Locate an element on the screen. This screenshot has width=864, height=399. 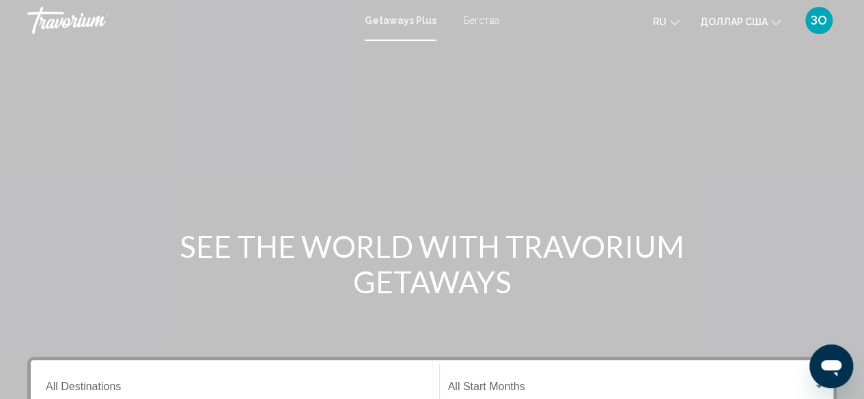
a: Бегства is located at coordinates (481, 20).